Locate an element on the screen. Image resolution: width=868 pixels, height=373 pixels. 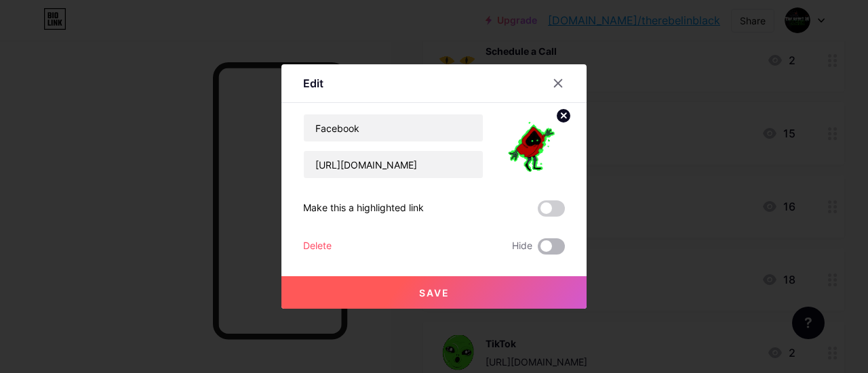
div: Delete is located at coordinates (317, 247).